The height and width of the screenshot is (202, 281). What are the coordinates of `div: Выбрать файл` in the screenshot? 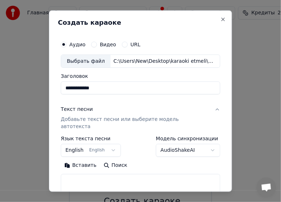 It's located at (86, 61).